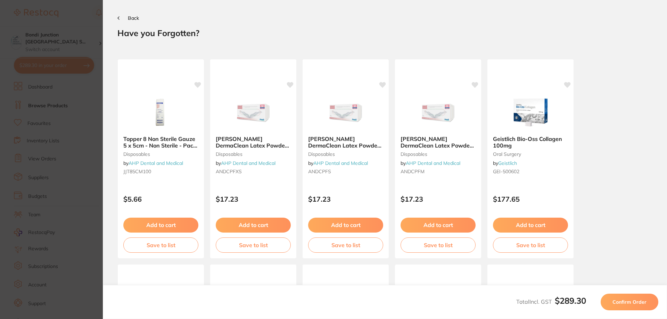  I want to click on img: Ansell DermaClean Latex Powder Free Exam Gloves, Medium, so click(438, 113).